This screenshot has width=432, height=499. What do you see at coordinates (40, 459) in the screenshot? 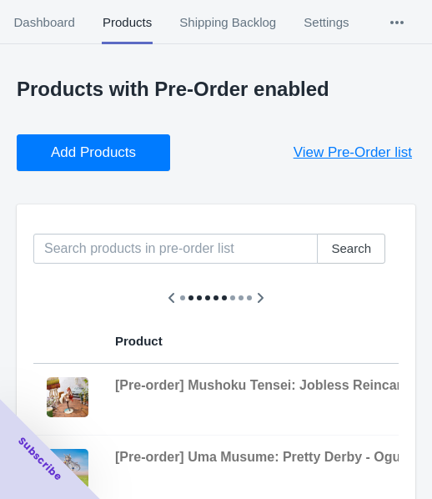
I see `span: Subscribe` at bounding box center [40, 459].